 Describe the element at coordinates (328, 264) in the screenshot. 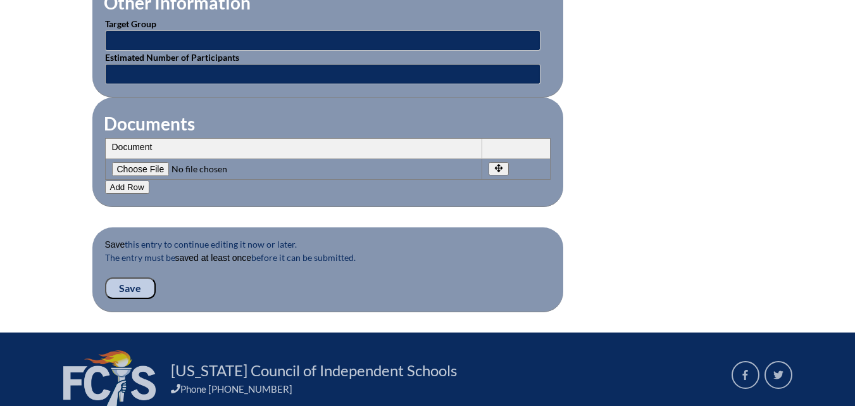

I see `p: The entry must be before it can be submitted.` at that location.